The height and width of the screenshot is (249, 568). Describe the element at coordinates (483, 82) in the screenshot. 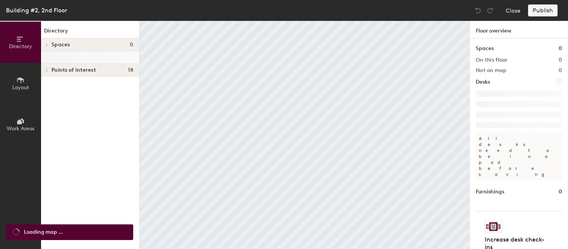

I see `h1: Desks` at that location.